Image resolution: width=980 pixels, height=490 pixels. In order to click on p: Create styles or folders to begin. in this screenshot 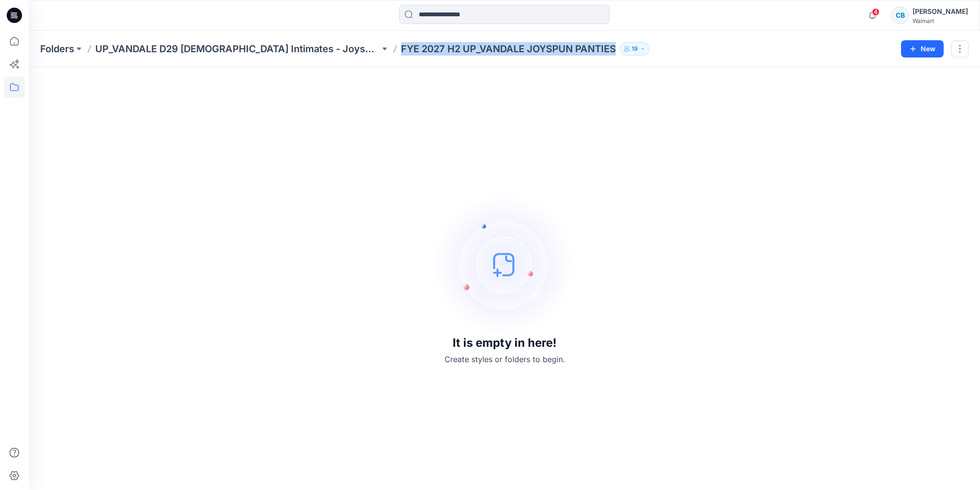, I will do `click(505, 359)`.